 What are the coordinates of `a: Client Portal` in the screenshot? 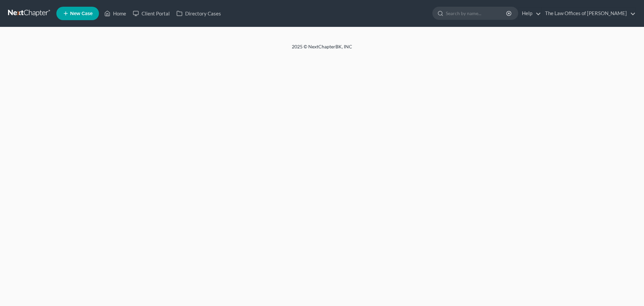 It's located at (151, 13).